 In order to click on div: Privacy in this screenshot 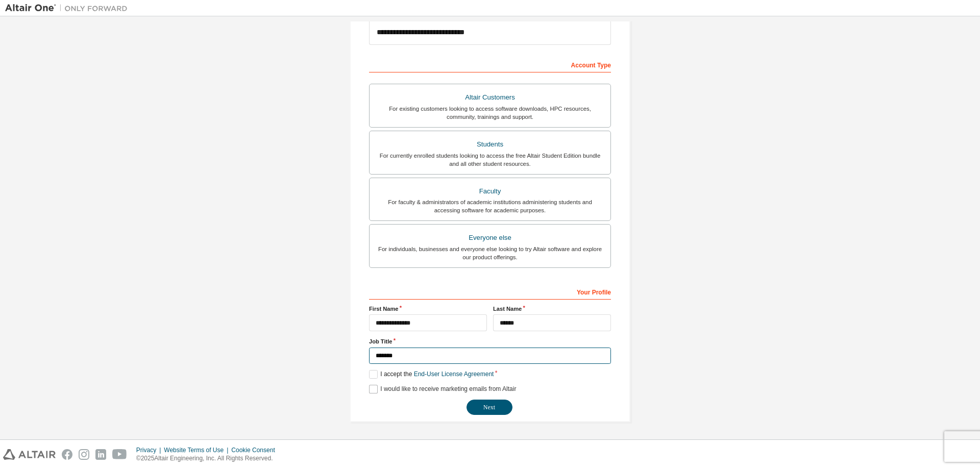, I will do `click(151, 451)`.